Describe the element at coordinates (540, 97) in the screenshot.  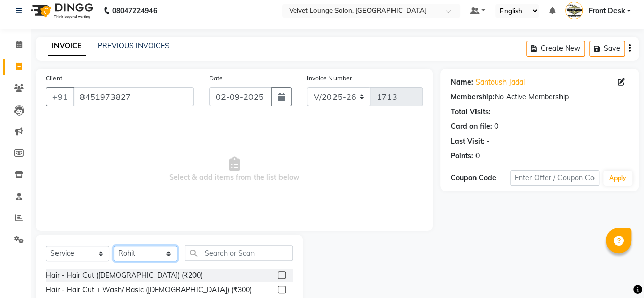
I see `div: No Active Membership` at that location.